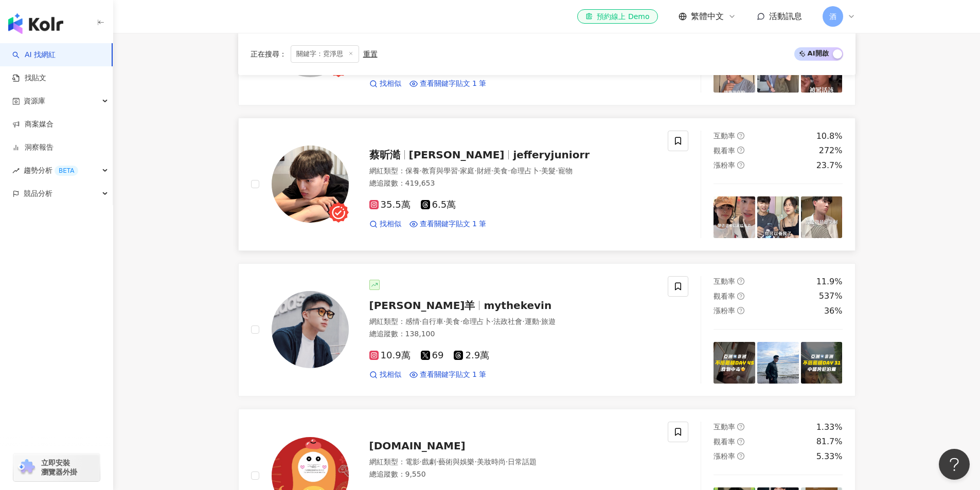  Describe the element at coordinates (26, 467) in the screenshot. I see `img: chrome extension` at that location.